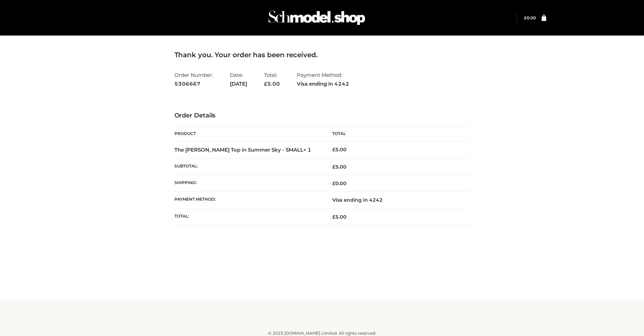 This screenshot has height=336, width=644. Describe the element at coordinates (322, 116) in the screenshot. I see `h3: Order Details` at that location.